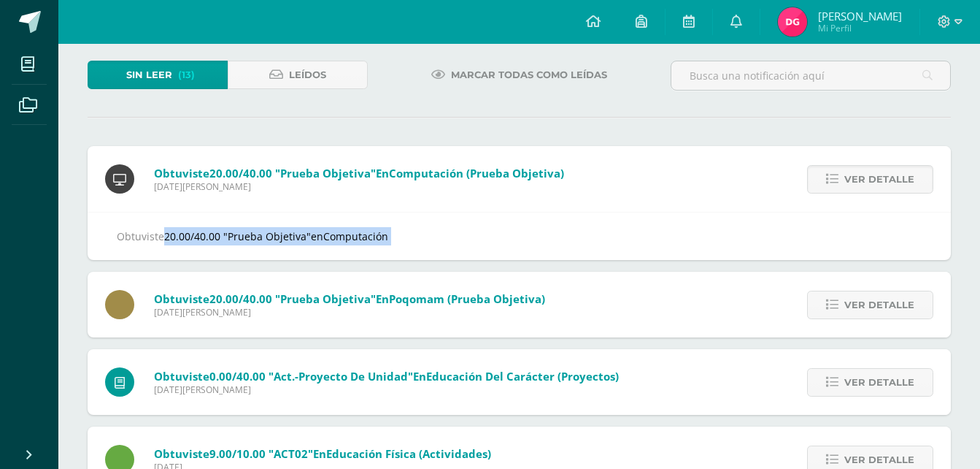 The width and height of the screenshot is (980, 469). What do you see at coordinates (792, 22) in the screenshot?
I see `img: 7af9f3c8c339299f99af3cec3dfa4272.png` at bounding box center [792, 22].